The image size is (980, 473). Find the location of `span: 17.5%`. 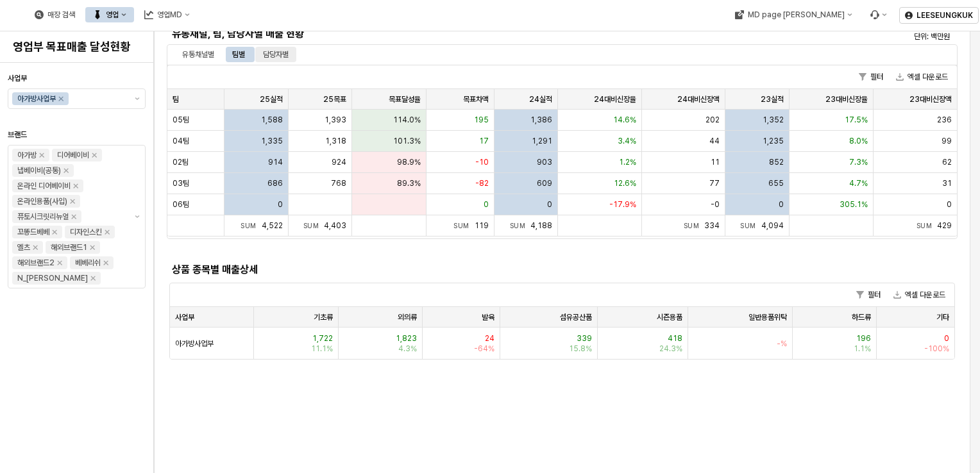

span: 17.5% is located at coordinates (857, 120).